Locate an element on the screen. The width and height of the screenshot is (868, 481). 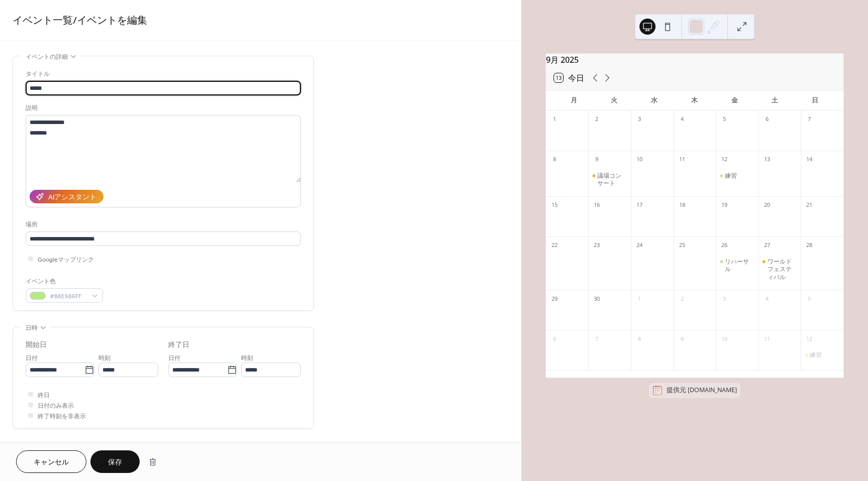
div: 土 is located at coordinates (775, 101).